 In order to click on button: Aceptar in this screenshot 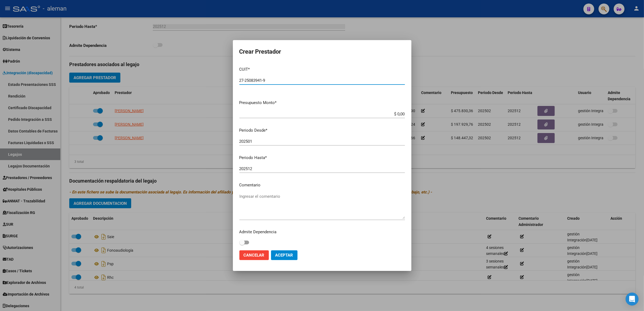, I will do `click(284, 255)`.